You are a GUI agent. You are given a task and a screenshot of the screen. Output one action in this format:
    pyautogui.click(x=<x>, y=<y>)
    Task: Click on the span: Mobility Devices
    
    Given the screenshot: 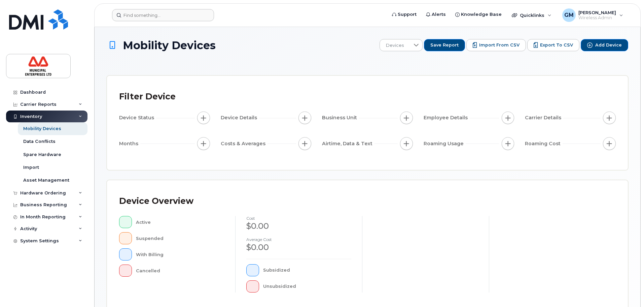 What is the action you would take?
    pyautogui.click(x=170, y=45)
    